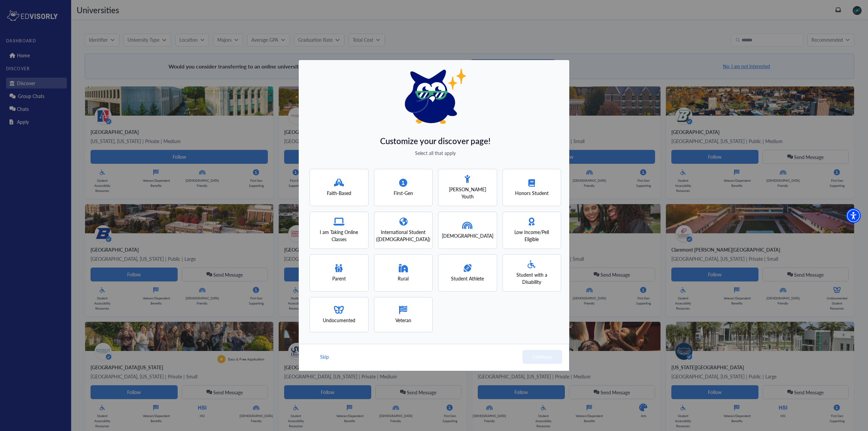 The height and width of the screenshot is (431, 868). What do you see at coordinates (403, 278) in the screenshot?
I see `span: Rural` at bounding box center [403, 278].